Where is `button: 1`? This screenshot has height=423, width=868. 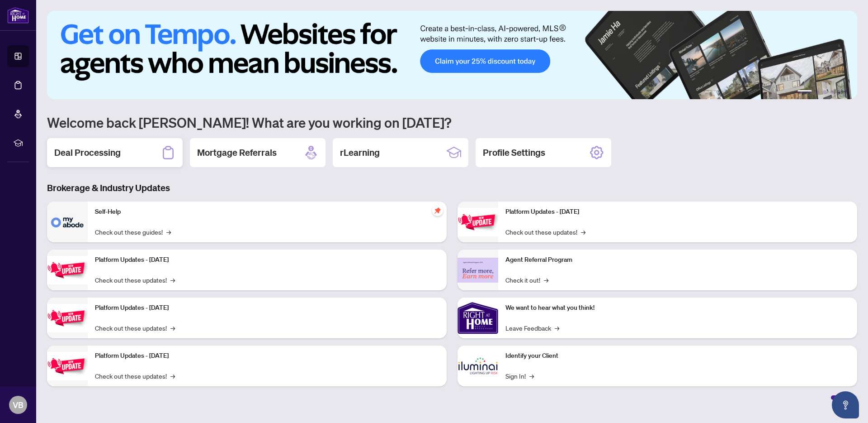
button: 1 is located at coordinates (805, 92).